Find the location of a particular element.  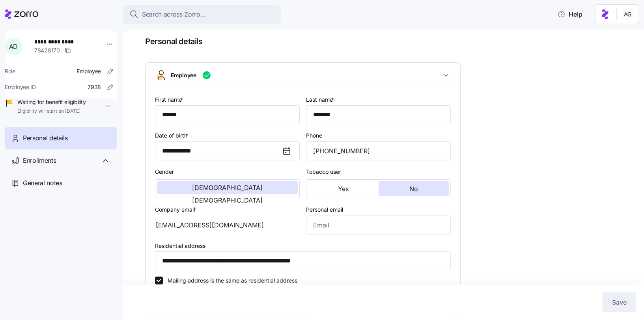

span: Waiting for benefit eligibility is located at coordinates (51, 102).